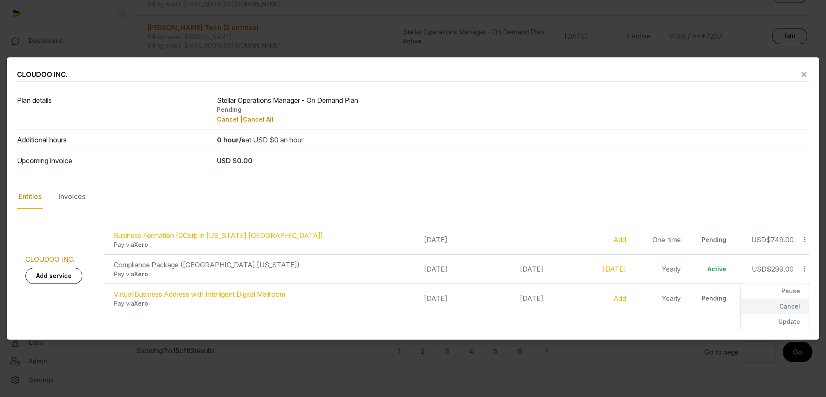 This screenshot has height=397, width=826. I want to click on span: Cancel |, so click(230, 119).